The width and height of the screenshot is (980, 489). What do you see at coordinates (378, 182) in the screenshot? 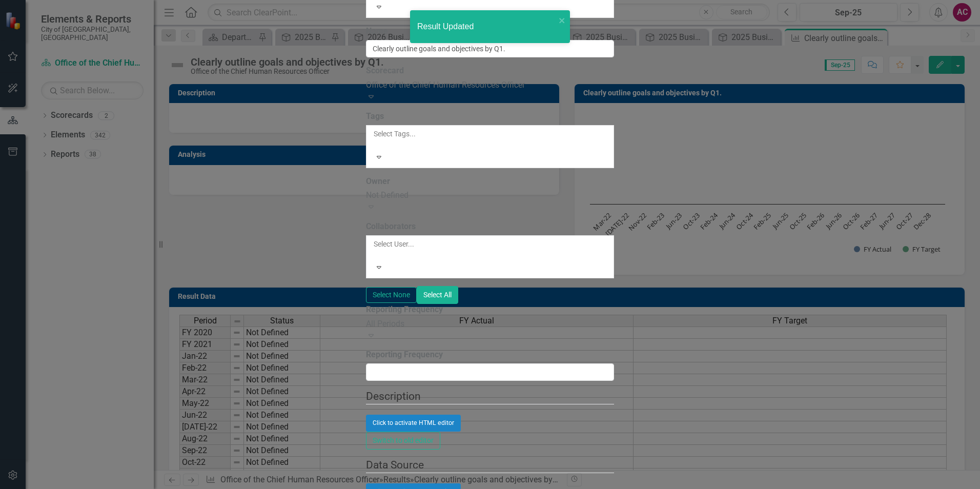
I see `label: Owner` at bounding box center [378, 182].